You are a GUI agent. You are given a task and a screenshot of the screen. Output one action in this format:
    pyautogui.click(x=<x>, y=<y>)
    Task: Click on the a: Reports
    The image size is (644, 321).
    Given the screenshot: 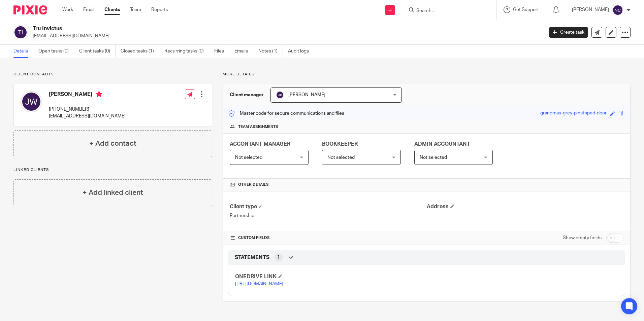 What is the action you would take?
    pyautogui.click(x=160, y=10)
    